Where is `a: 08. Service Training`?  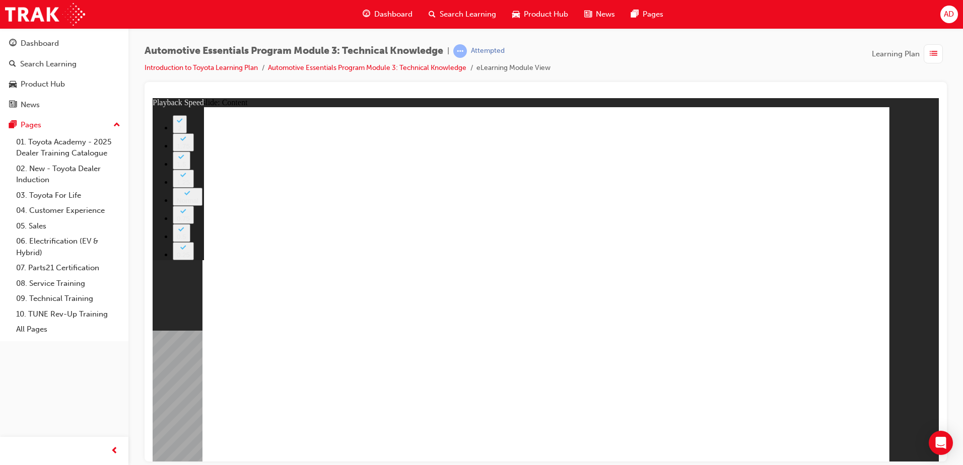
a: 08. Service Training is located at coordinates (68, 283).